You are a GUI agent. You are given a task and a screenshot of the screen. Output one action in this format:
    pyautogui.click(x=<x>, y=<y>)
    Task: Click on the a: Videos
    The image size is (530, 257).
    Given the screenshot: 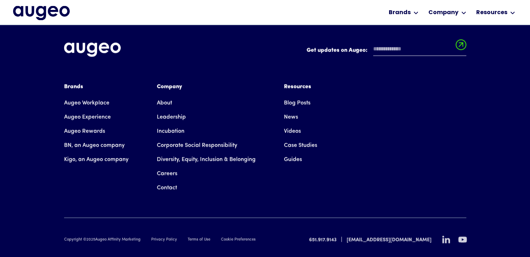 What is the action you would take?
    pyautogui.click(x=292, y=131)
    